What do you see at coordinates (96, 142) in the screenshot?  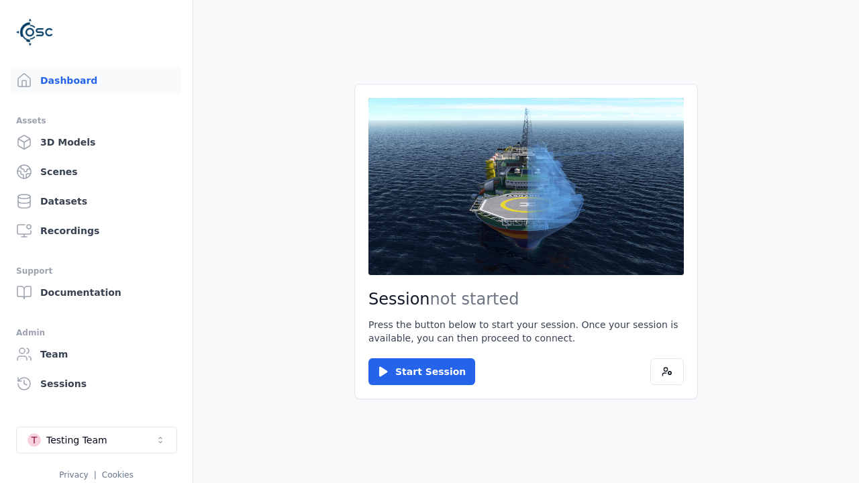 I see `a: 3D Models` at bounding box center [96, 142].